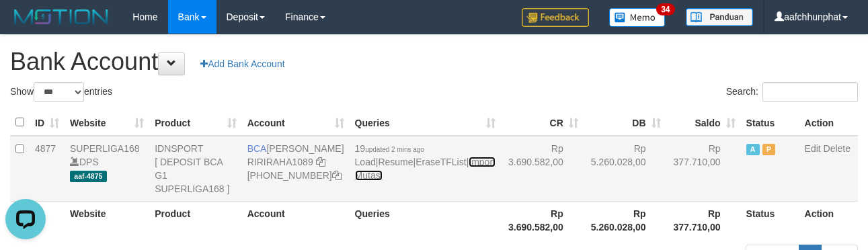 The width and height of the screenshot is (868, 250). Describe the element at coordinates (813, 148) in the screenshot. I see `a: Edit` at that location.